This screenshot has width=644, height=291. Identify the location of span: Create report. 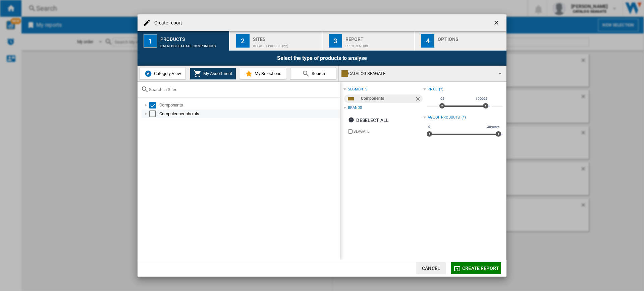
(480, 268).